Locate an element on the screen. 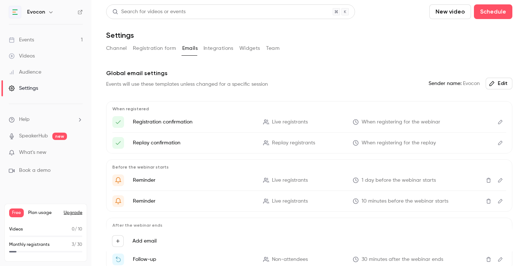 The width and height of the screenshot is (527, 266). img: Evocon is located at coordinates (15, 12).